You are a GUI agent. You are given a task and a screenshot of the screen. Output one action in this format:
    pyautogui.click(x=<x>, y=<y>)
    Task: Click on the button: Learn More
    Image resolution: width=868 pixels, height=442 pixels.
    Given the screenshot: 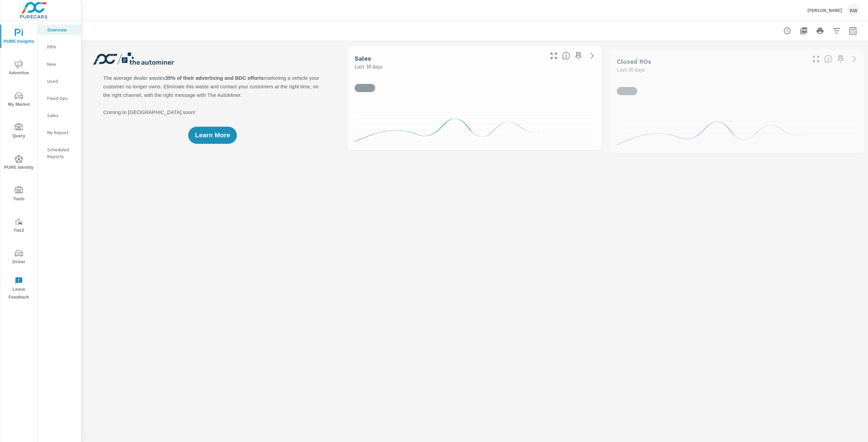 What is the action you would take?
    pyautogui.click(x=212, y=136)
    